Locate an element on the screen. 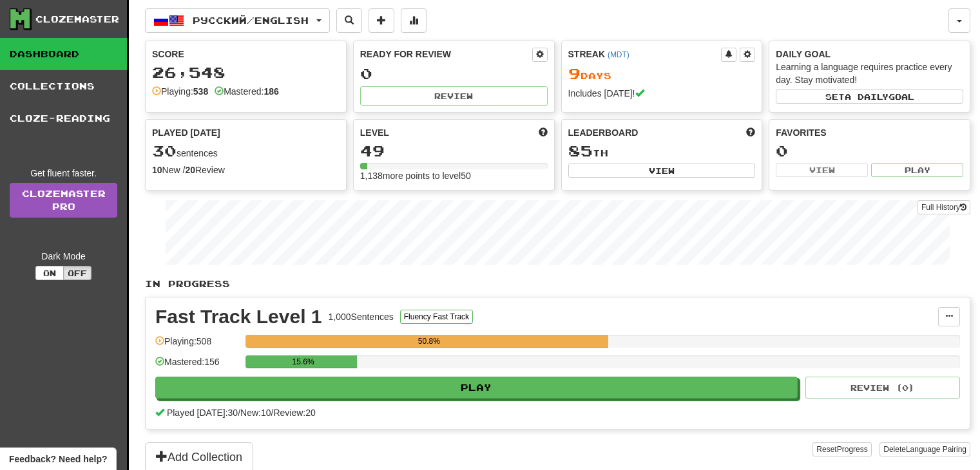 The width and height of the screenshot is (980, 470). button: More stats is located at coordinates (413, 21).